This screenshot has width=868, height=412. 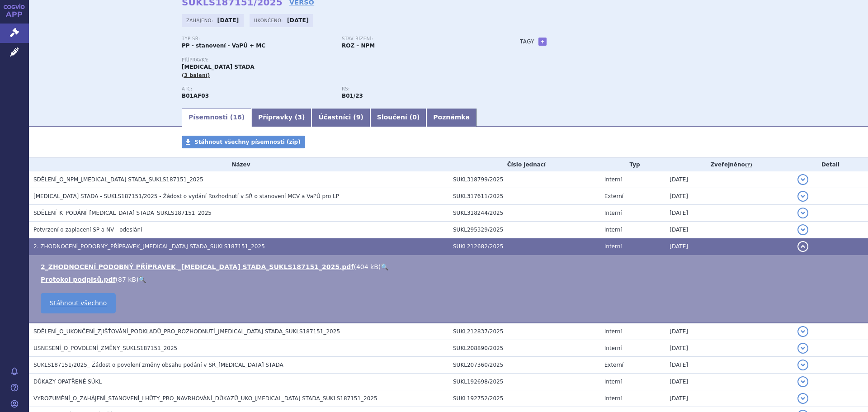 I want to click on span: 2. ZHODNOCENÍ_PODOBNÝ_PŘÍPRAVEK_EDOXABAN STADA_SUKLS187151_2025, so click(x=149, y=246).